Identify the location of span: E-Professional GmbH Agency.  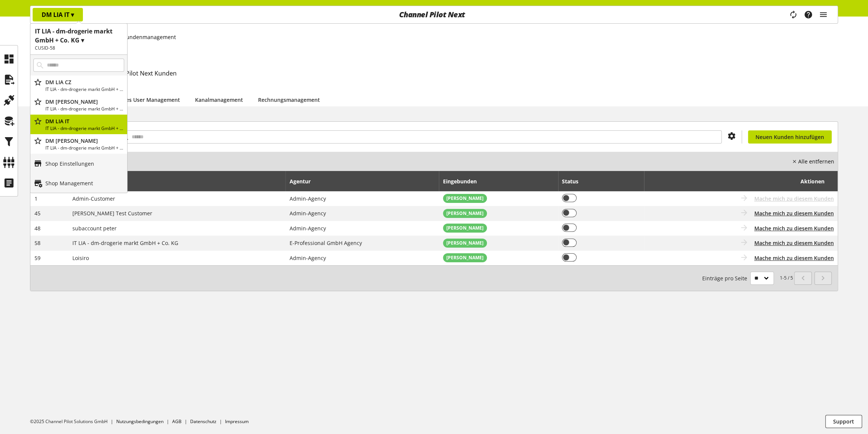
(326, 242).